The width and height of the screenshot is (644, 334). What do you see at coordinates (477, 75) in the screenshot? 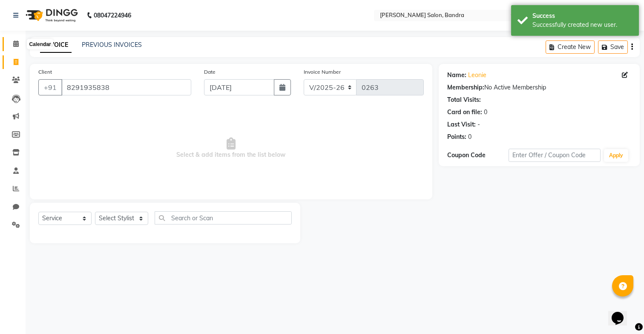
I see `a: Leonie` at bounding box center [477, 75].